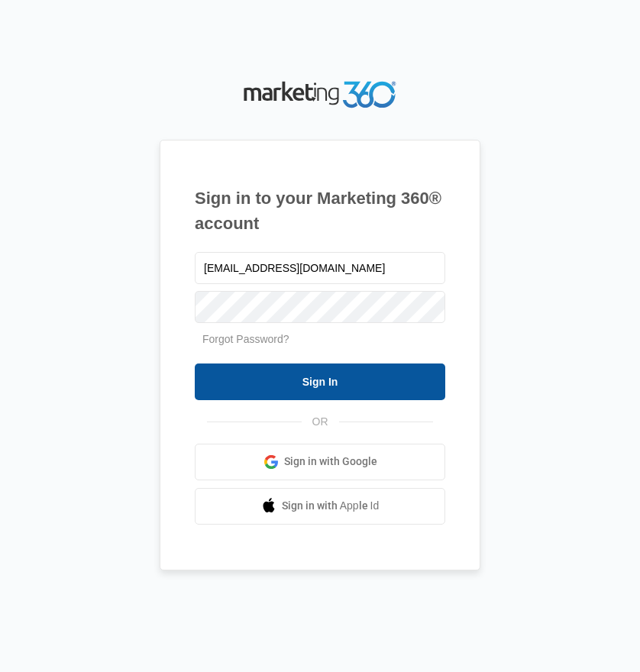 The height and width of the screenshot is (672, 640). What do you see at coordinates (330, 505) in the screenshot?
I see `span: Sign in with Apple Id` at bounding box center [330, 505].